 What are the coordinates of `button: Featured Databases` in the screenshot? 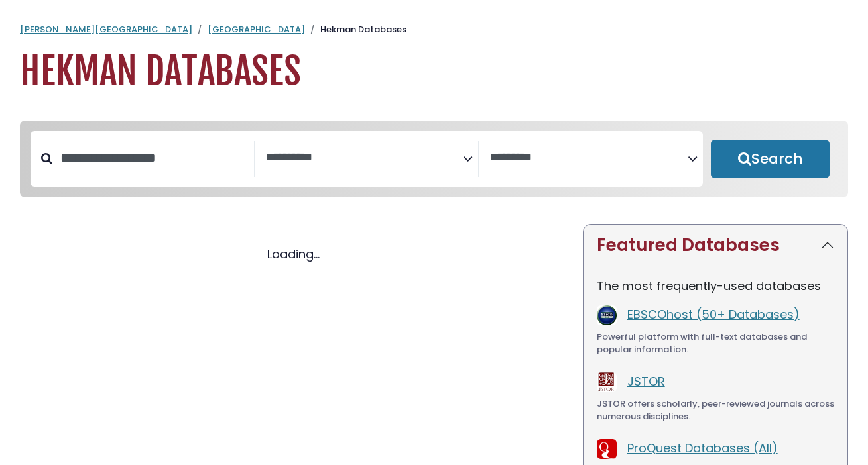 It's located at (715, 245).